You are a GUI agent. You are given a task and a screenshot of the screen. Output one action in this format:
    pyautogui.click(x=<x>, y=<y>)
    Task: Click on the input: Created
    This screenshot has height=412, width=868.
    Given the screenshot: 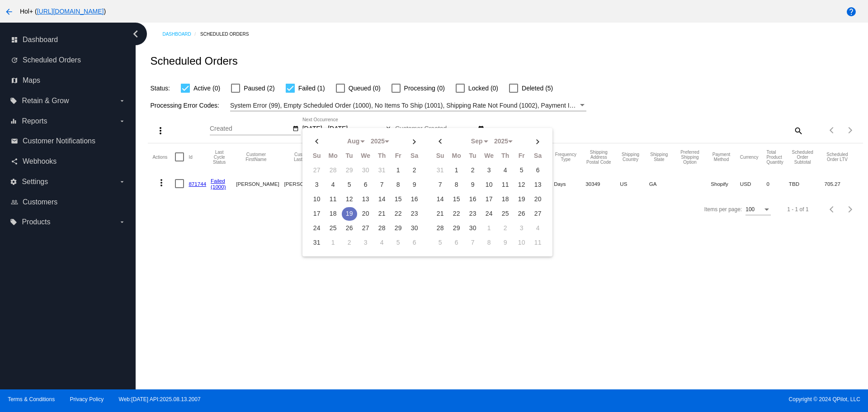 What is the action you would take?
    pyautogui.click(x=250, y=129)
    